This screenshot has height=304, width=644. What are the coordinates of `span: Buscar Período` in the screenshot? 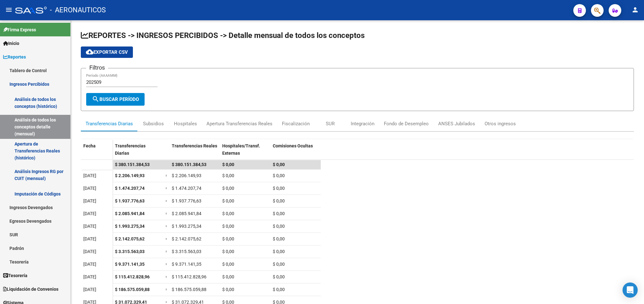 It's located at (115, 99).